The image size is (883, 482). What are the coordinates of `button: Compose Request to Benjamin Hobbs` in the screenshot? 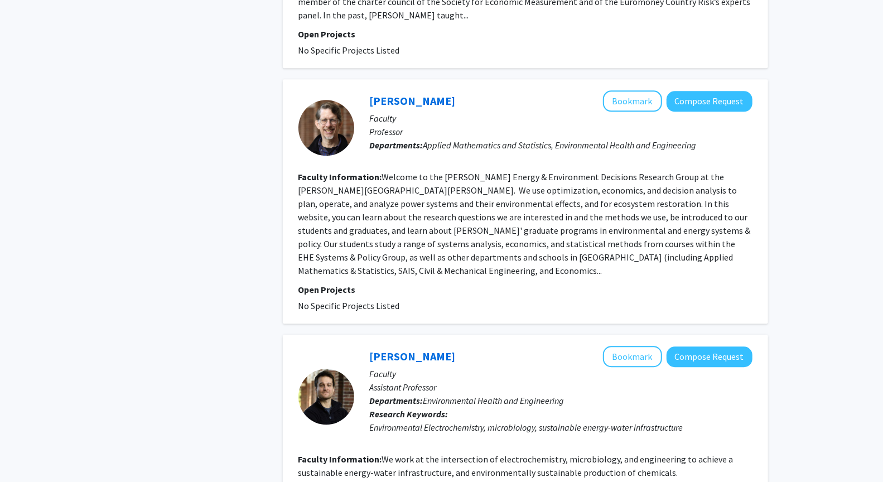 It's located at (710, 101).